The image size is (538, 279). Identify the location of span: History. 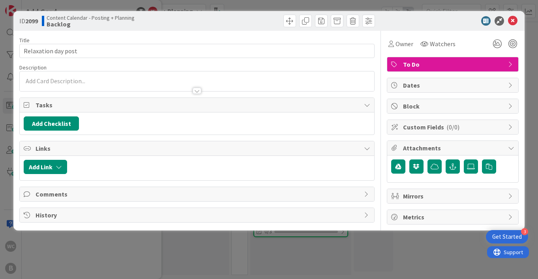
(198, 215).